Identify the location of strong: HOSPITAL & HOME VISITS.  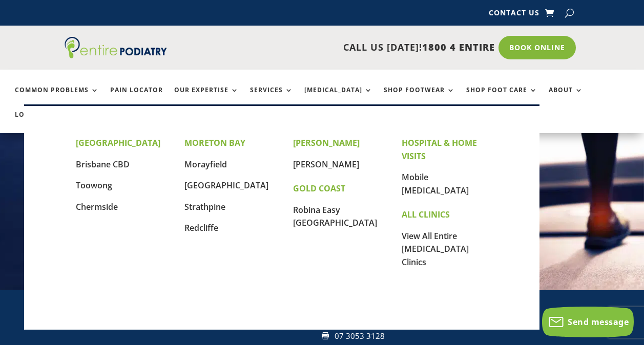
(439, 149).